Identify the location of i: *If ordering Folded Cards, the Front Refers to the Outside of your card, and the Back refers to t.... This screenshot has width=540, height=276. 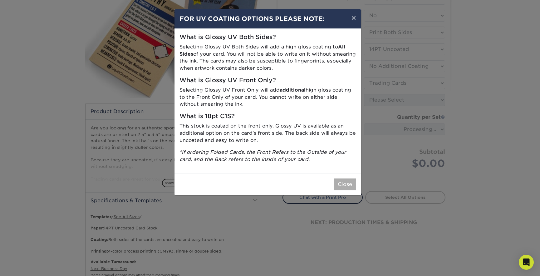
(263, 156).